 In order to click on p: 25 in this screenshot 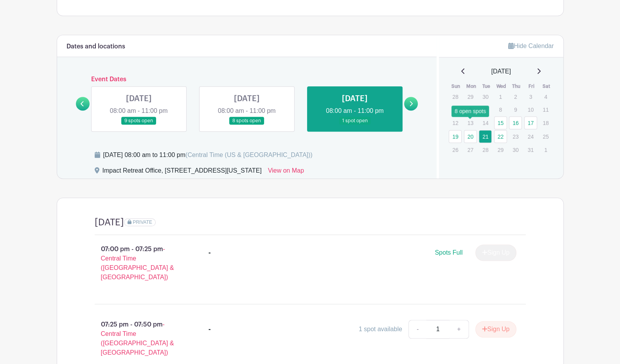, I will do `click(545, 136)`.